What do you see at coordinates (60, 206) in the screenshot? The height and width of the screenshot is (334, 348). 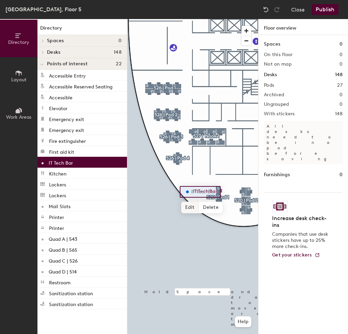 I see `p: Mail Slots` at bounding box center [60, 206].